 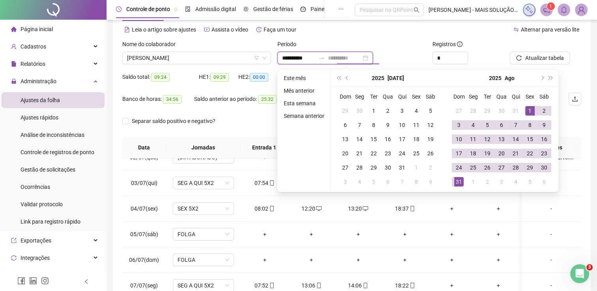 I want to click on span: Cadastros, so click(x=33, y=47).